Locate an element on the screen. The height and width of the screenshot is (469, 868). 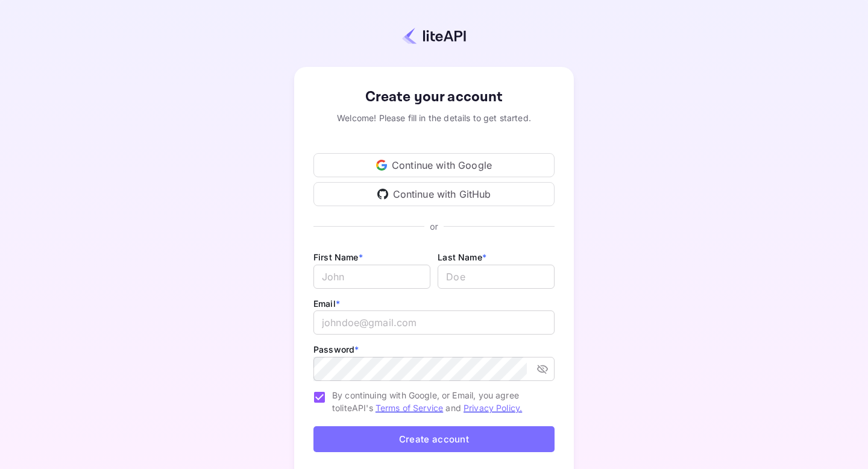
img: liteapi is located at coordinates (434, 35).